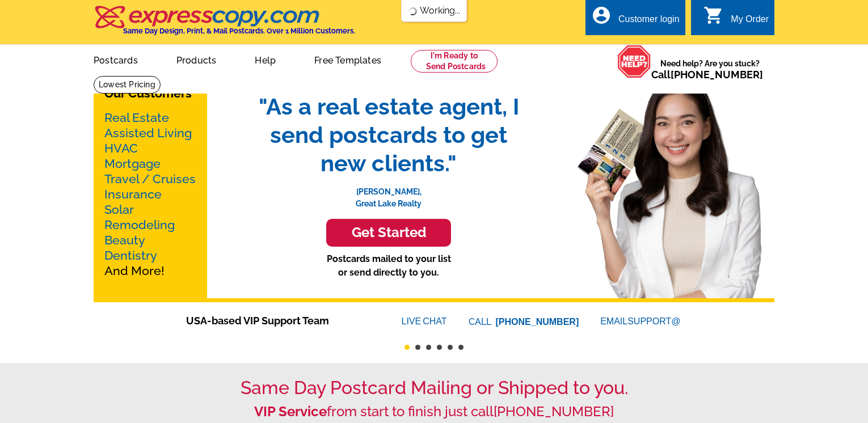 The height and width of the screenshot is (423, 868). What do you see at coordinates (655, 322) in the screenshot?
I see `font: SUPPORT@` at bounding box center [655, 322].